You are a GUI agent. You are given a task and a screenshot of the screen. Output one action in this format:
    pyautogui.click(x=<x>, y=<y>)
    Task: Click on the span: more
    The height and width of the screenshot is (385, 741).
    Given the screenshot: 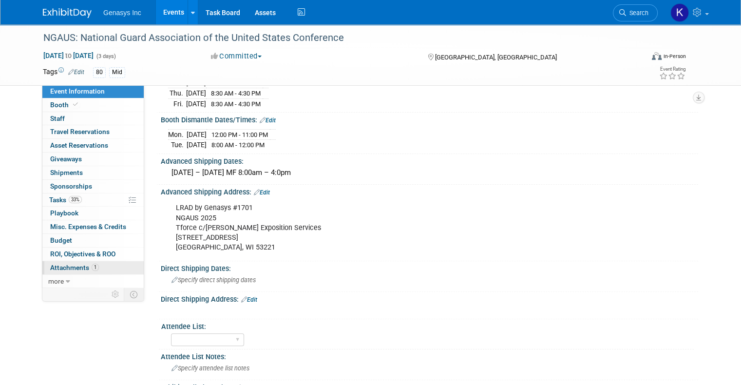 What is the action you would take?
    pyautogui.click(x=56, y=281)
    